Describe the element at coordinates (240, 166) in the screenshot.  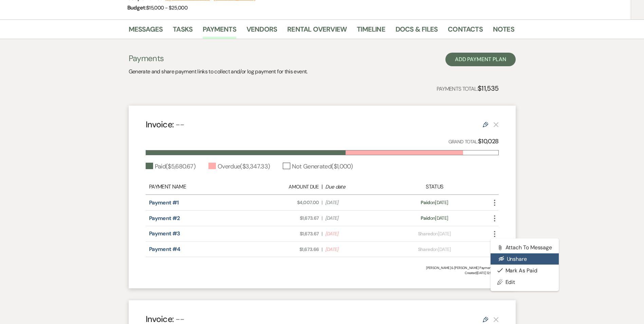
I see `div: Overdue ( $3,347.33 )` at that location.